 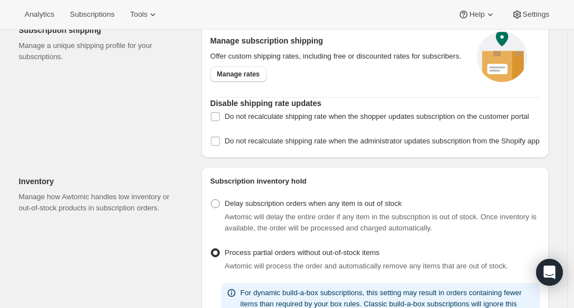 What do you see at coordinates (101, 51) in the screenshot?
I see `p: Manage a unique shipping profile for your subscriptions.` at bounding box center [101, 51].